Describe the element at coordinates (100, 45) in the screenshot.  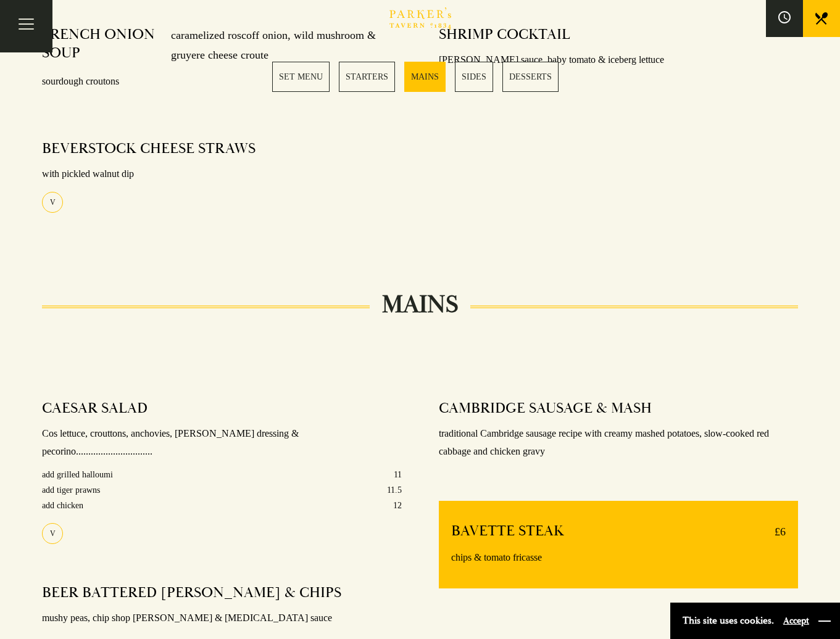
I see `h4: FRENCH ONION SOUP` at that location.